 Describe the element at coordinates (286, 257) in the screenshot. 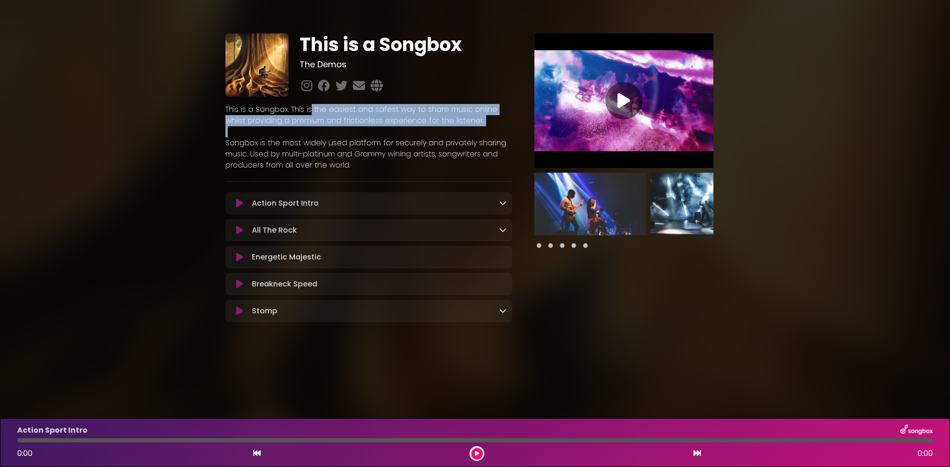

I see `p: Energetic Majestic` at that location.